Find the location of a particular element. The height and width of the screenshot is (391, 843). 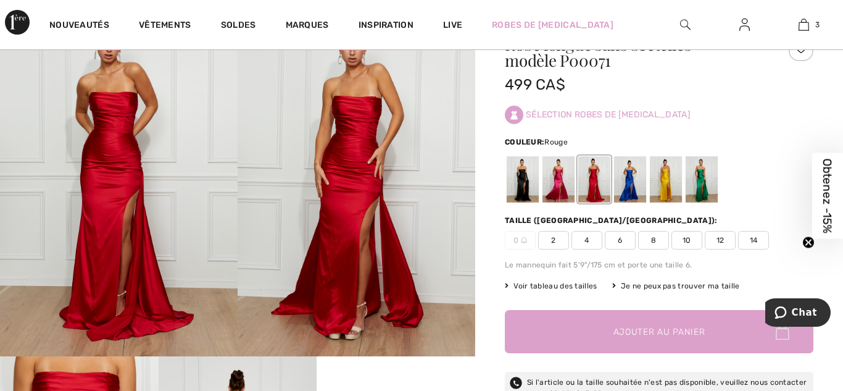

img: Mon panier is located at coordinates (804, 25).